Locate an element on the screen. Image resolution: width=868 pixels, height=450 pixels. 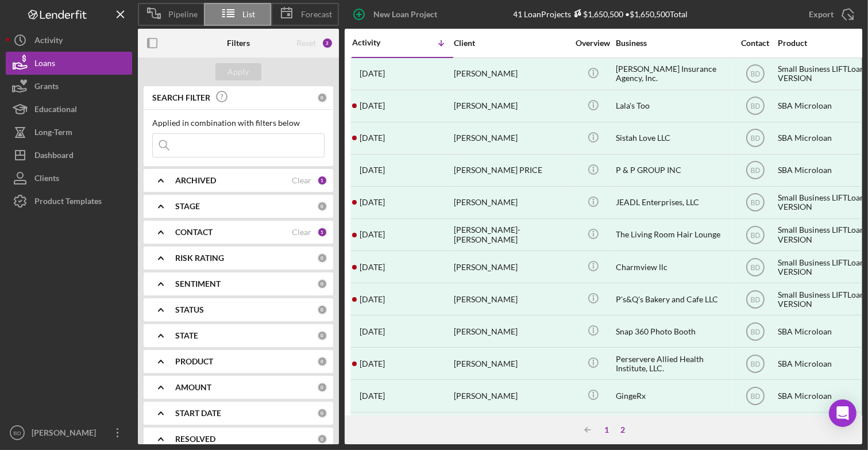
a: Clients is located at coordinates (69, 178).